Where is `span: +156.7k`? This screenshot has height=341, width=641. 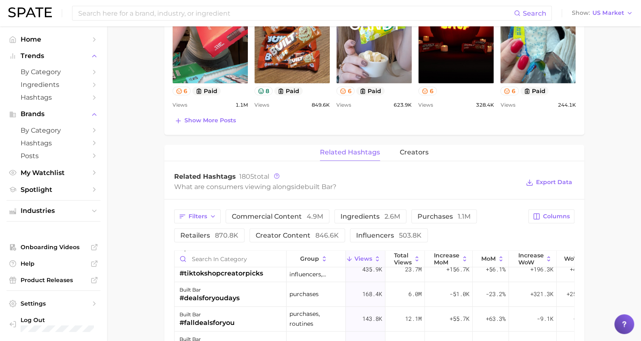
span: +156.7k is located at coordinates (458, 269).